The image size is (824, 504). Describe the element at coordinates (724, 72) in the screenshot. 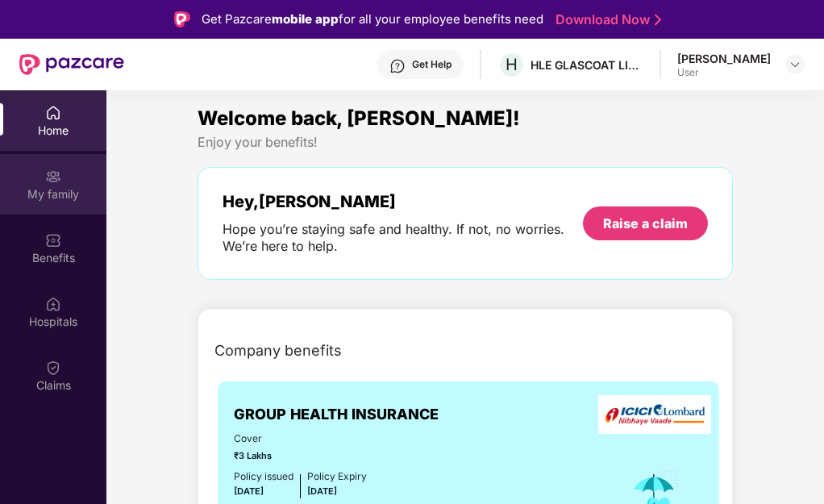

I see `div: User` at that location.